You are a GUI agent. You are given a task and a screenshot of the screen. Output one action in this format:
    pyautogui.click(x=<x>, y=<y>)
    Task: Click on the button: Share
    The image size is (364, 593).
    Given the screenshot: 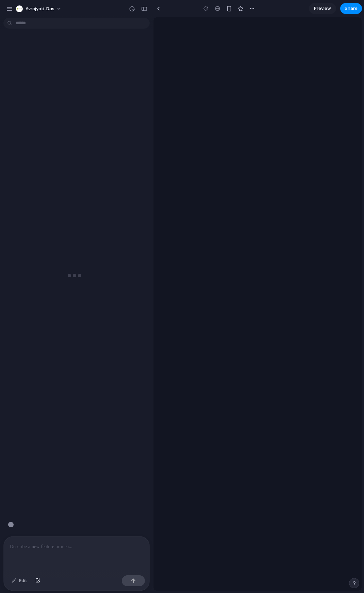 What is the action you would take?
    pyautogui.click(x=351, y=8)
    